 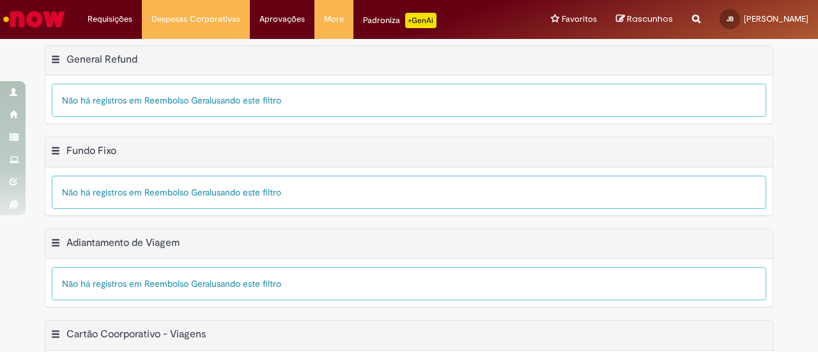 I want to click on span: More, so click(x=334, y=19).